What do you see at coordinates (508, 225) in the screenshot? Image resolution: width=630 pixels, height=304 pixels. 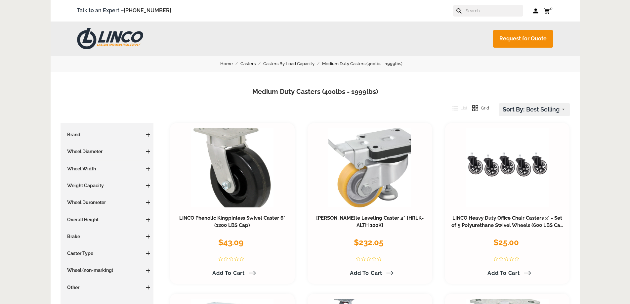 I see `a: LINCO Heavy Duty Office Chair Casters 3" - Set of 5 Polyurethane Swivel Wheels (600 LBS Cap Combi...` at bounding box center [508, 225].